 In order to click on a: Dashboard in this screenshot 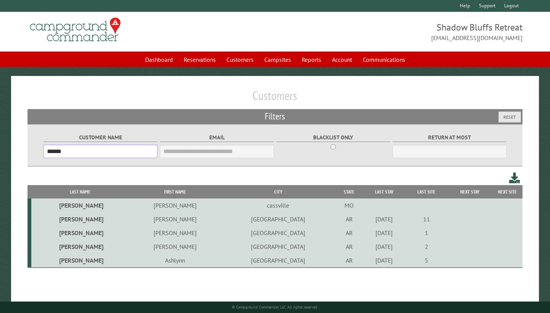, I will do `click(159, 60)`.